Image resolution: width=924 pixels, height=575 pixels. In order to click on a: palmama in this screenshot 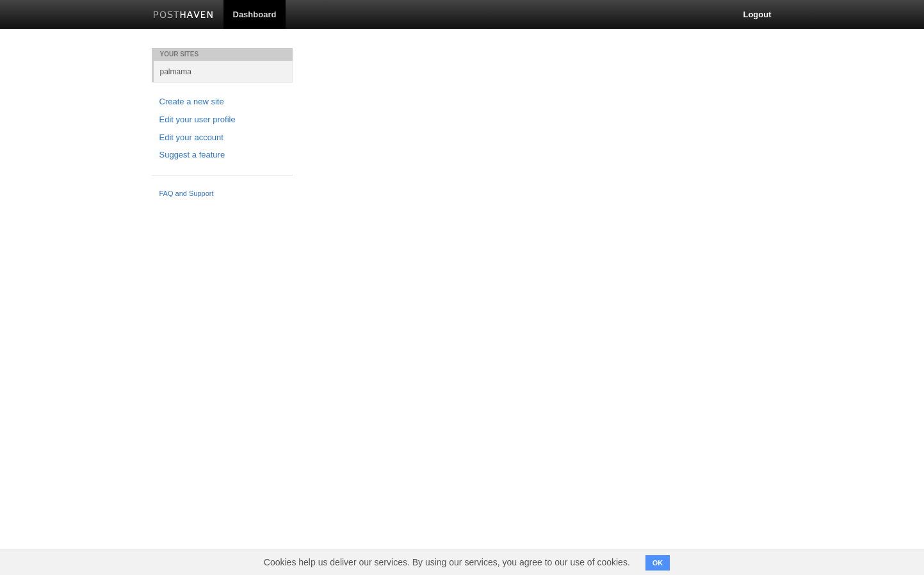, I will do `click(223, 71)`.